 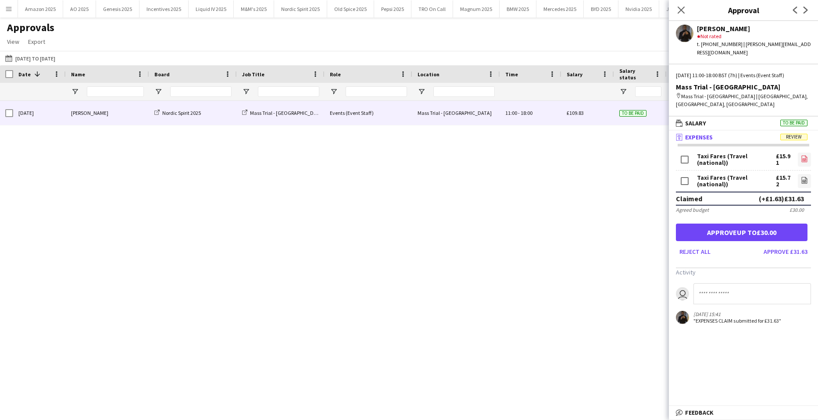 I want to click on button: Approve £31.63, so click(x=785, y=252).